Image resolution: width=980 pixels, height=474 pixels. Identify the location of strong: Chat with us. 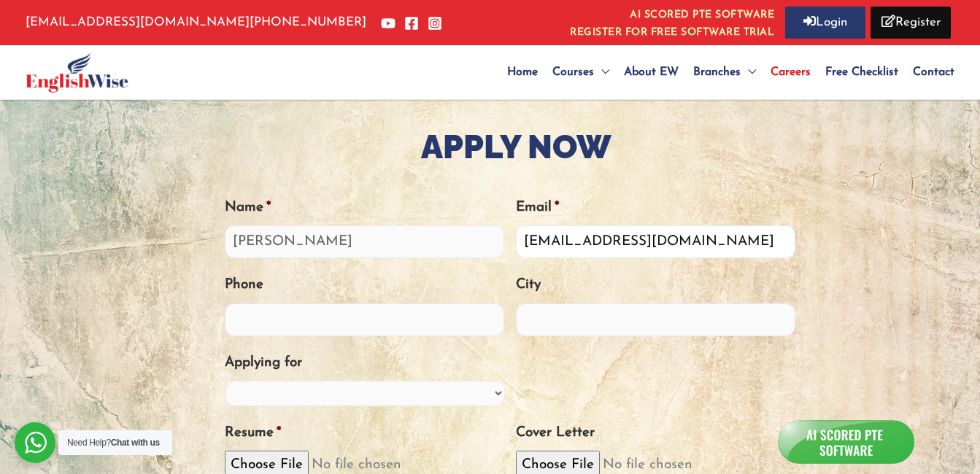
(135, 443).